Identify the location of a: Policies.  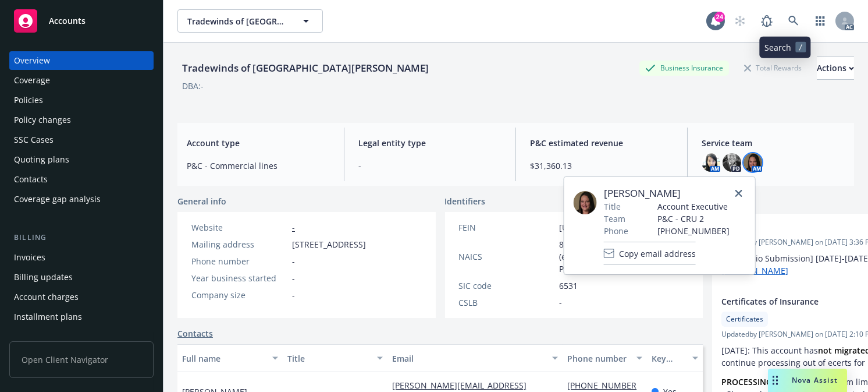
(81, 100).